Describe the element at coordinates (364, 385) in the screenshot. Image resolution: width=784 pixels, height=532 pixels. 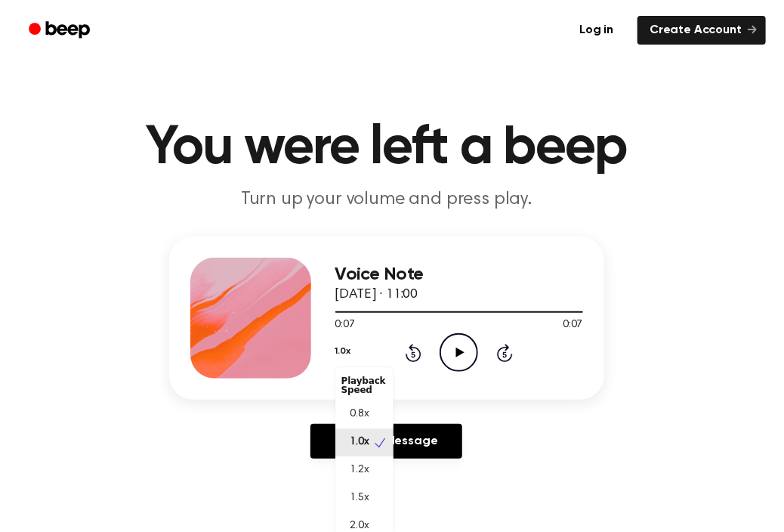
I see `div: Playback Speed` at that location.